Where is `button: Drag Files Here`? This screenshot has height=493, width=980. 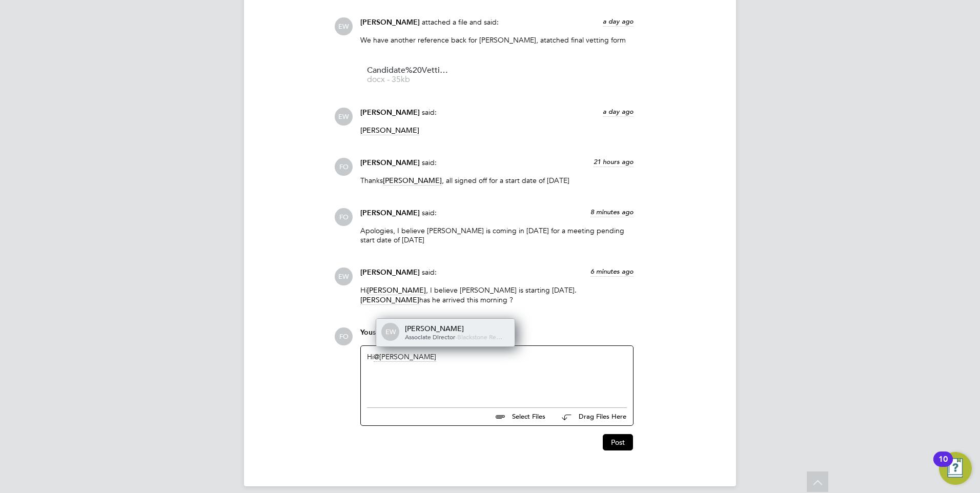 button: Drag Files Here is located at coordinates (590, 417).